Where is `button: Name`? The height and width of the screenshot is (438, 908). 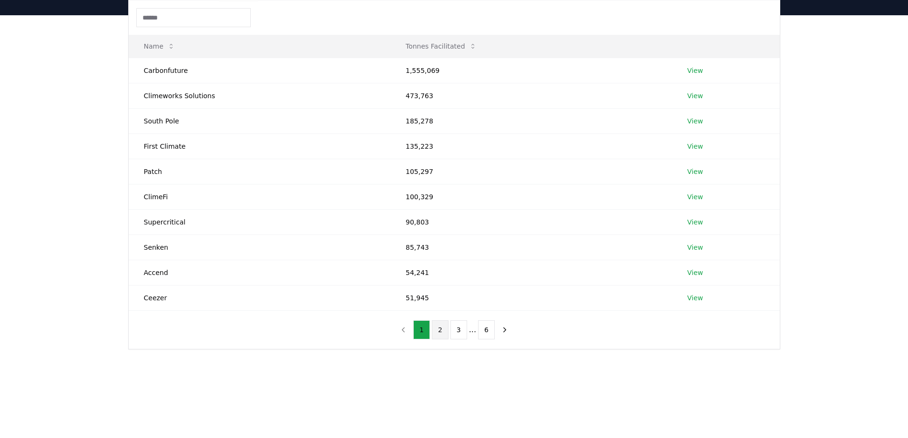 button: Name is located at coordinates (159, 46).